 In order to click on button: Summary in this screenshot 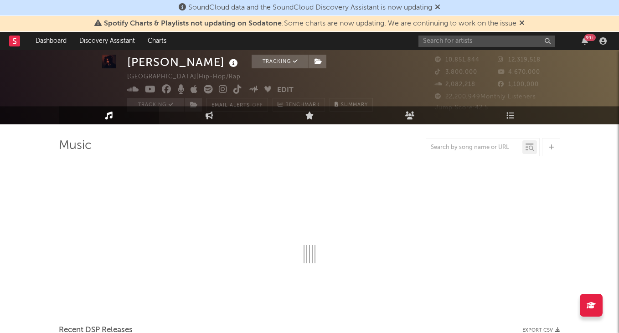, I will do `click(351, 105)`.